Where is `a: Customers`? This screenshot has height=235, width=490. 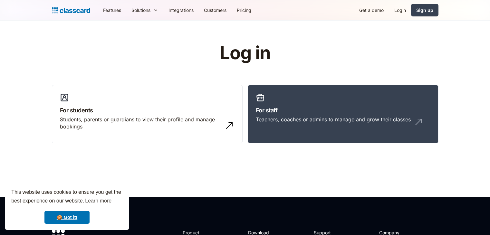 a: Customers is located at coordinates (215, 10).